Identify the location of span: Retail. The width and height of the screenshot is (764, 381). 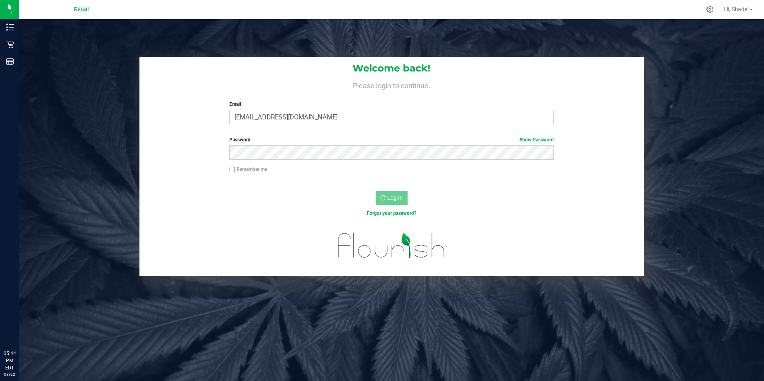
(82, 9).